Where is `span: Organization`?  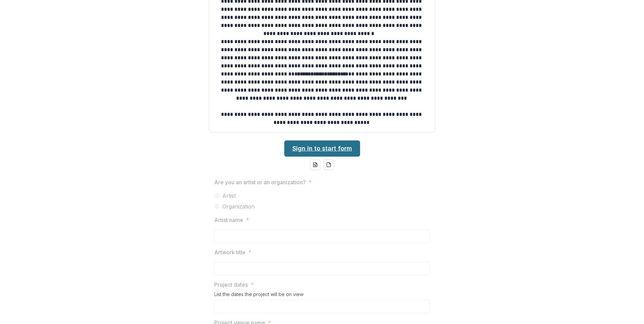 span: Organization is located at coordinates (239, 206).